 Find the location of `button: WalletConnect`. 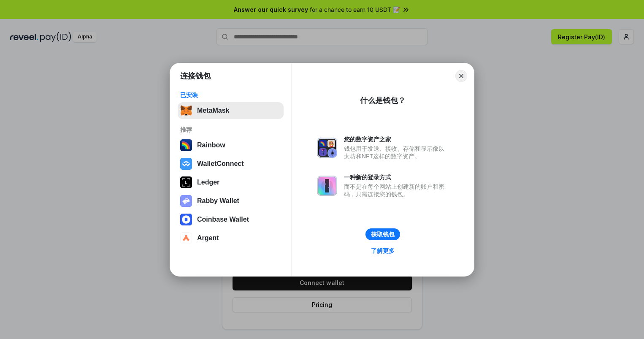

button: WalletConnect is located at coordinates (230, 164).